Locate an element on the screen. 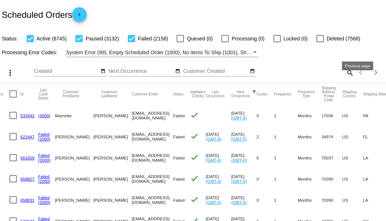  button: Change sorting for CustomerLastName is located at coordinates (109, 94).